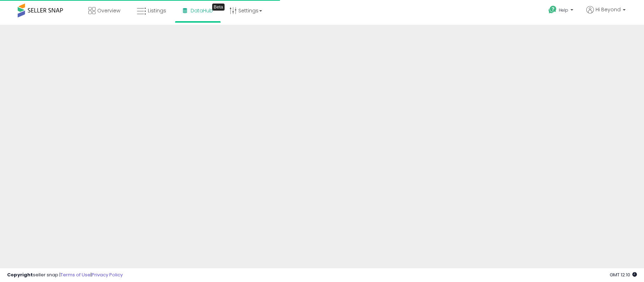 This screenshot has height=282, width=644. Describe the element at coordinates (65, 275) in the screenshot. I see `div: seller snap | |` at that location.